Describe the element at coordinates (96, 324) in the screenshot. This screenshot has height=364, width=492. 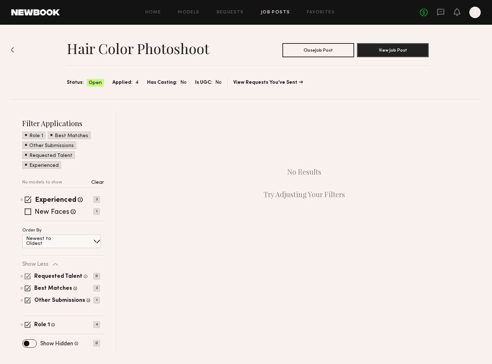
I see `p: 4` at that location.